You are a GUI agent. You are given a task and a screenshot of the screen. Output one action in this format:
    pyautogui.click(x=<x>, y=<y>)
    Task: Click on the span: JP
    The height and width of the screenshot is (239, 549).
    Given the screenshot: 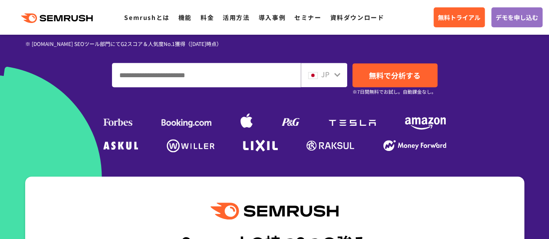 What is the action you would take?
    pyautogui.click(x=325, y=74)
    